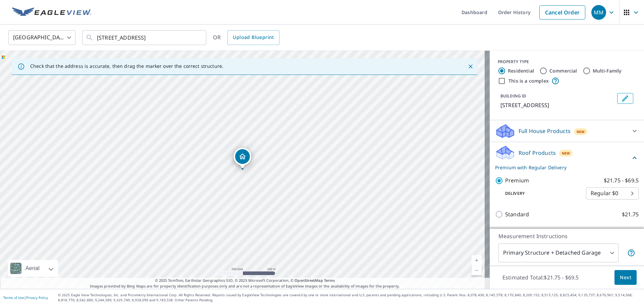 The height and width of the screenshot is (306, 644). What do you see at coordinates (567, 131) in the screenshot?
I see `div: Full House ProductsNew` at bounding box center [567, 131].